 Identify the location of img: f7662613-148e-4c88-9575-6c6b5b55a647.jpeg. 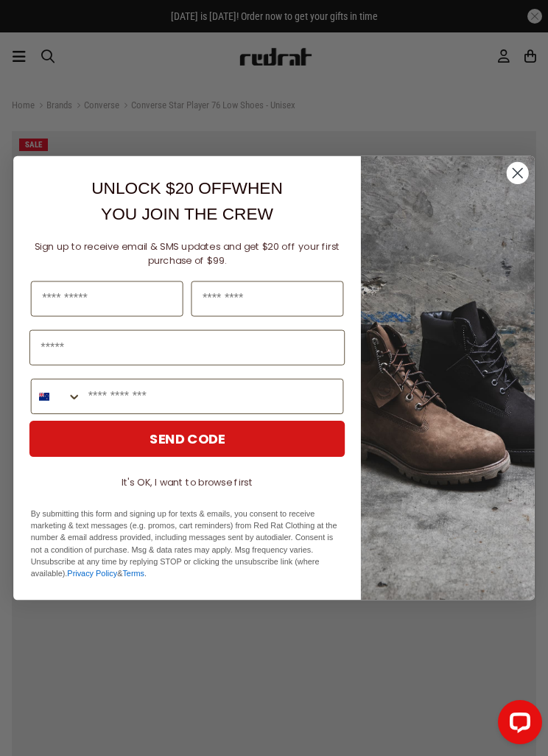
(448, 378).